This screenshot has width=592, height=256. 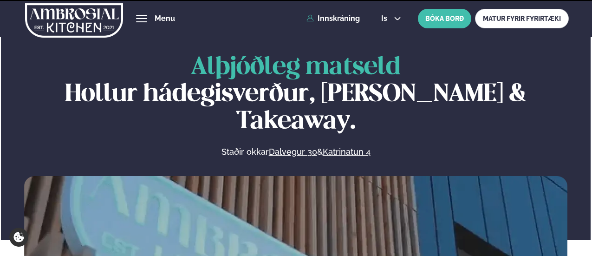 What do you see at coordinates (385, 19) in the screenshot?
I see `span: is` at bounding box center [385, 19].